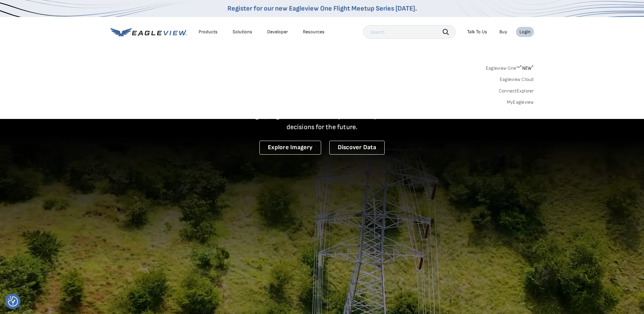 The width and height of the screenshot is (644, 314). Describe the element at coordinates (525, 32) in the screenshot. I see `div: Login` at that location.